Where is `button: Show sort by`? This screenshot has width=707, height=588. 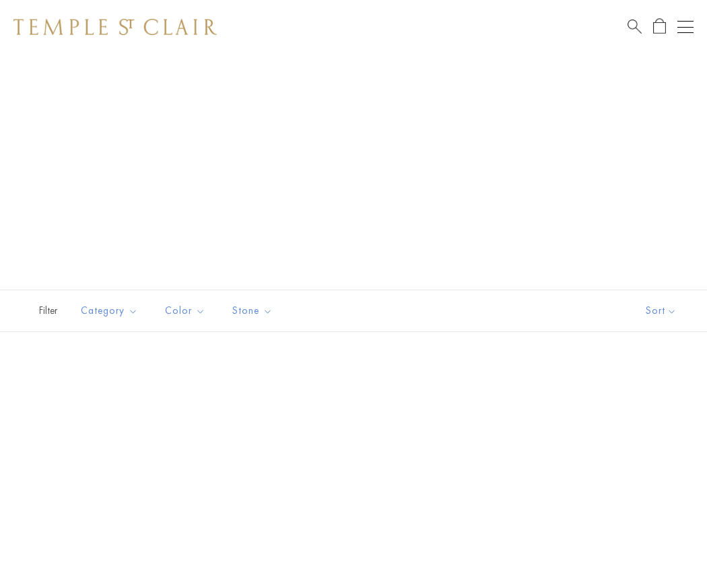 button: Show sort by is located at coordinates (661, 310).